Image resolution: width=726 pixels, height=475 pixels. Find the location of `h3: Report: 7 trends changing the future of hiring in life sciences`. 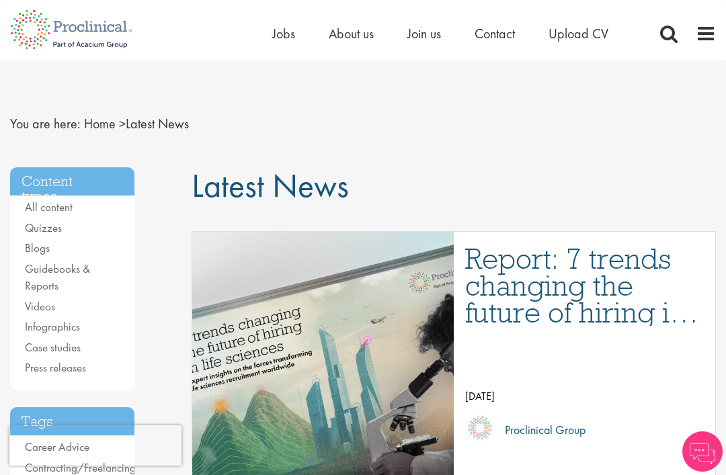

h3: Report: 7 trends changing the future of hiring in life sciences is located at coordinates (583, 286).